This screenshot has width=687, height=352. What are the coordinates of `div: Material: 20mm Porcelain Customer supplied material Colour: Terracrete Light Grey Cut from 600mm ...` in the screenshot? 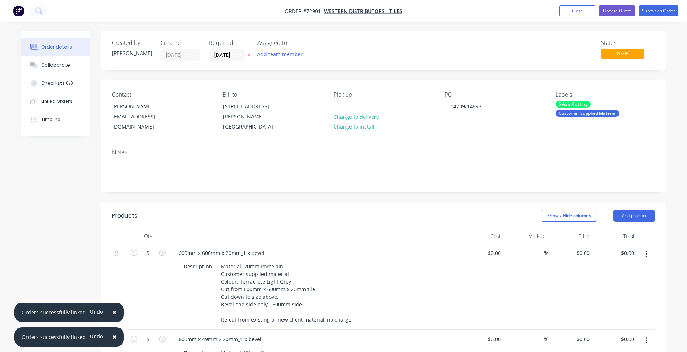 It's located at (286, 293).